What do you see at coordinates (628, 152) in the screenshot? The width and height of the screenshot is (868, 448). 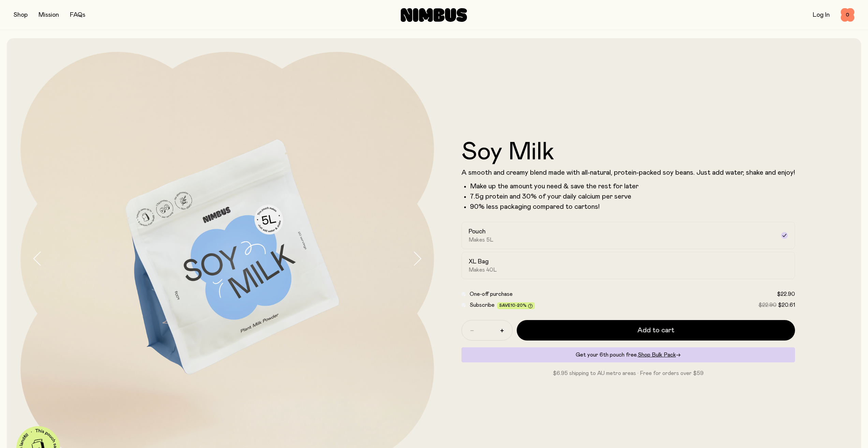 I see `h1: Soy Milk` at bounding box center [628, 152].